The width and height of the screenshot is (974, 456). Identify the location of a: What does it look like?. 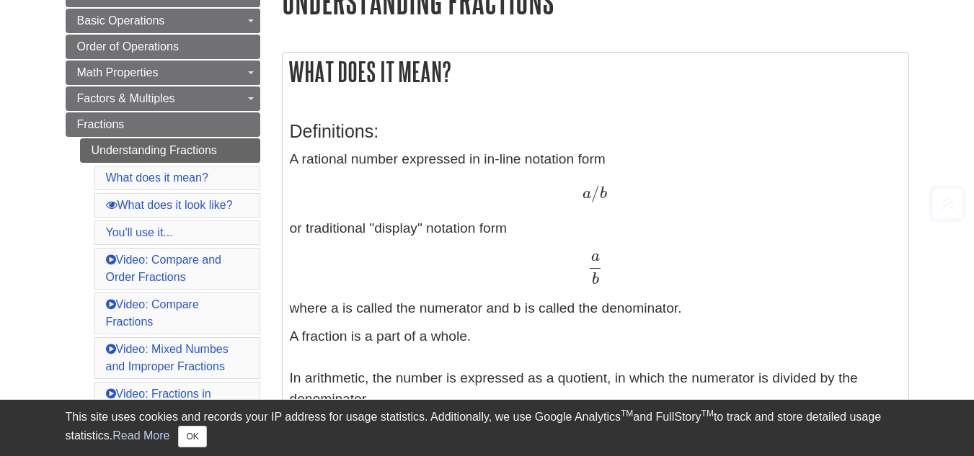
(169, 205).